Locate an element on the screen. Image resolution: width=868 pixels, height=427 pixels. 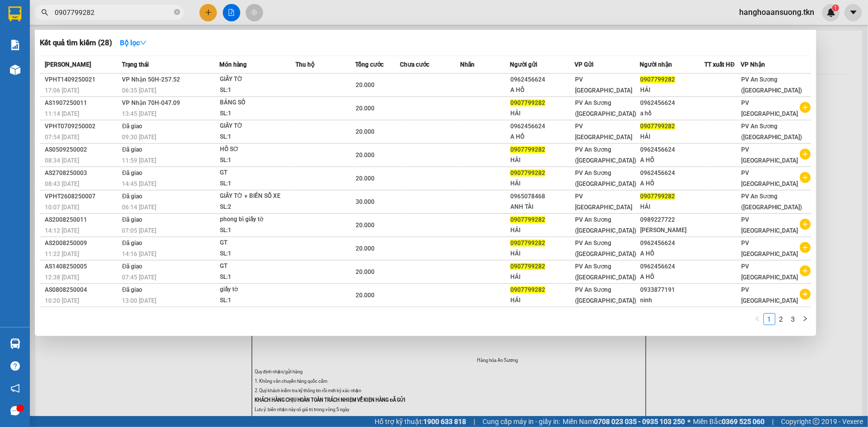
div: a hồ is located at coordinates (672, 114).